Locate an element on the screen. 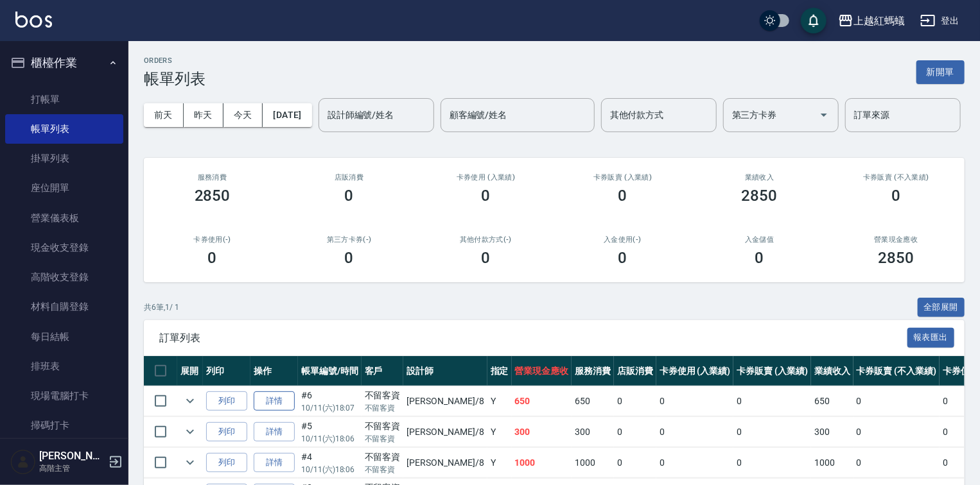 The image size is (980, 485). th: 營業現金應收 is located at coordinates (542, 371).